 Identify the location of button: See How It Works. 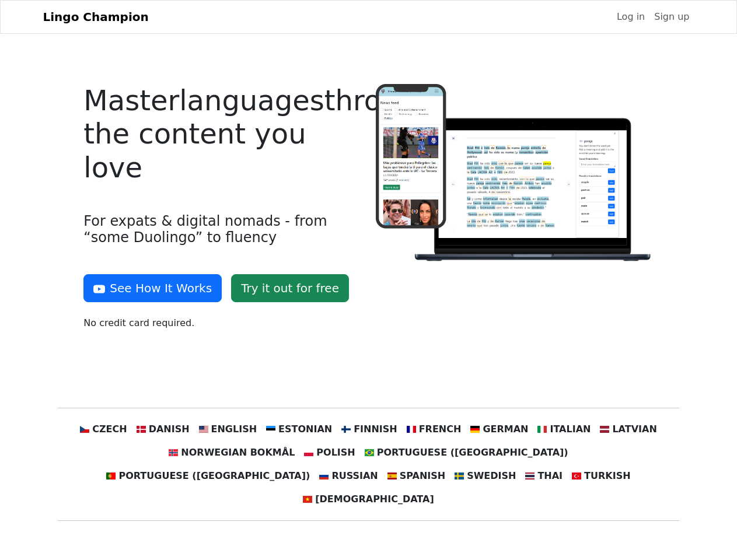
(152, 288).